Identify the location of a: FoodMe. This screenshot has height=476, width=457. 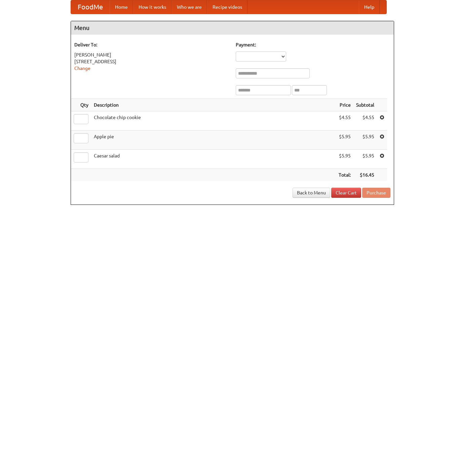
(90, 7).